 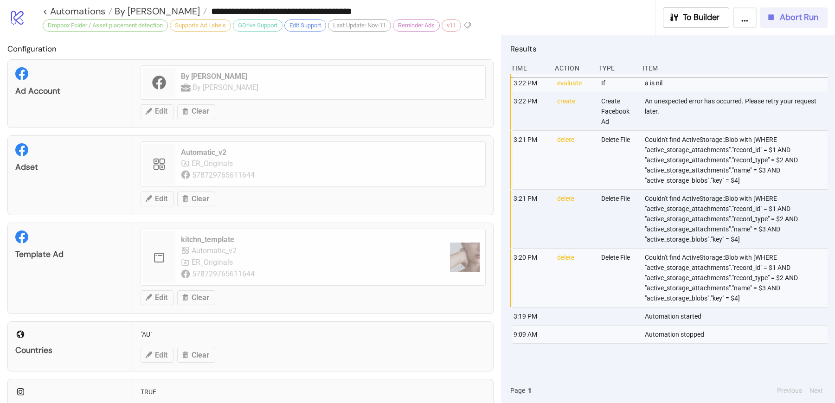 What do you see at coordinates (816, 391) in the screenshot?
I see `button: Next` at bounding box center [816, 391].